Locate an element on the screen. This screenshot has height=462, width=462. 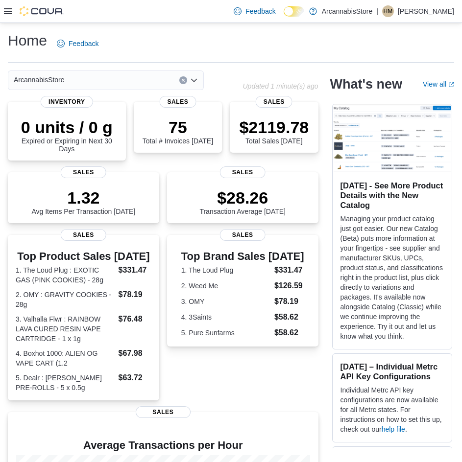
p: 0 units / 0 g is located at coordinates (67, 127).